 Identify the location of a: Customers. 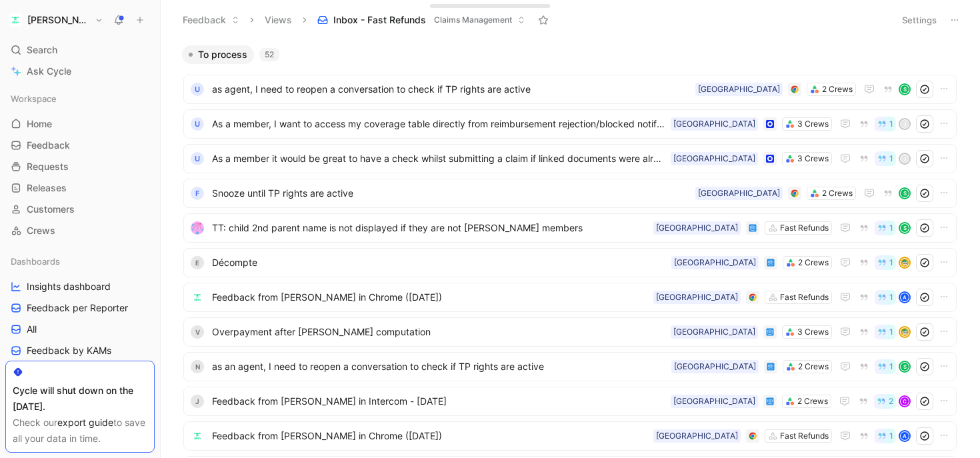
(80, 210).